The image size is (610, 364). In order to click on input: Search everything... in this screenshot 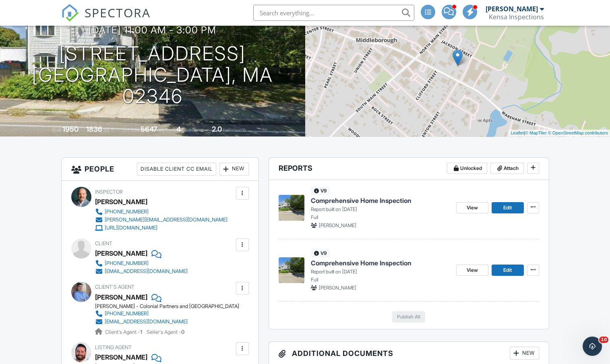, I will do `click(334, 13)`.